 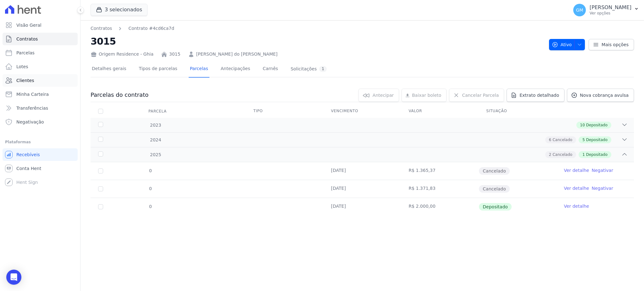 I want to click on span: Visão Geral, so click(x=29, y=25).